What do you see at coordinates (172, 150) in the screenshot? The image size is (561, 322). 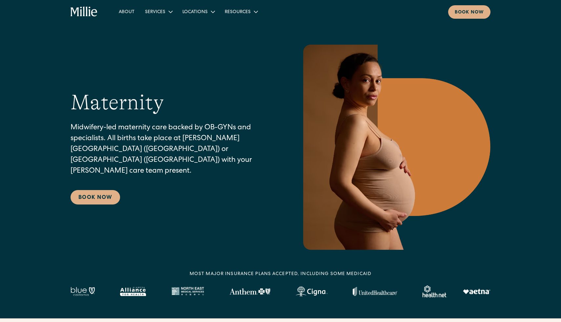 I see `p: Midwifery-led maternity care backed by OB-GYNs and specialists. All births take place at [PERSON_...` at bounding box center [172, 150].